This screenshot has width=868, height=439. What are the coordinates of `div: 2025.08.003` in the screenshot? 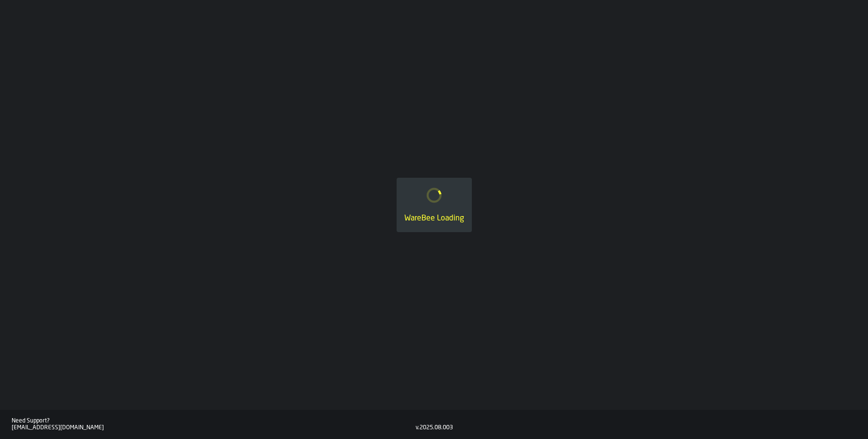 It's located at (436, 428).